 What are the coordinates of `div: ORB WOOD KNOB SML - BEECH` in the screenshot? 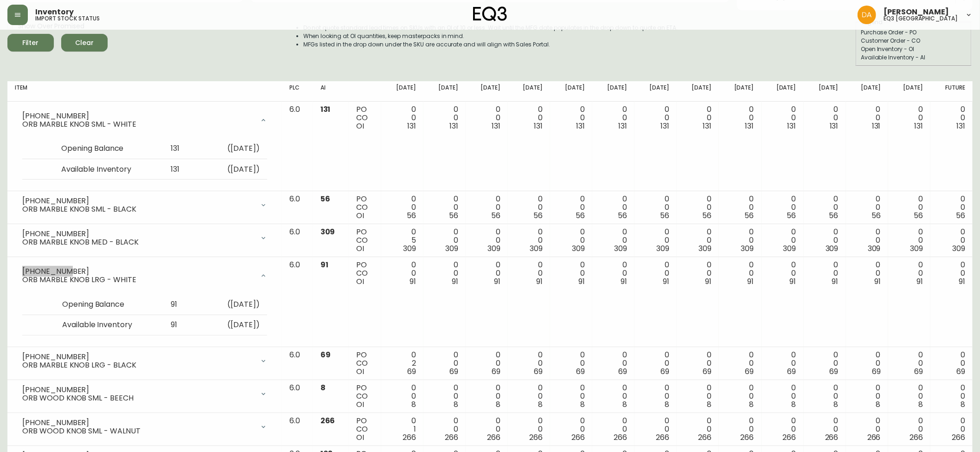 It's located at (138, 398).